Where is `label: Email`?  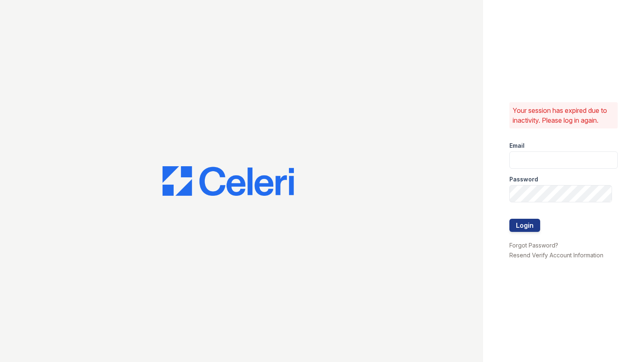 label: Email is located at coordinates (517, 146).